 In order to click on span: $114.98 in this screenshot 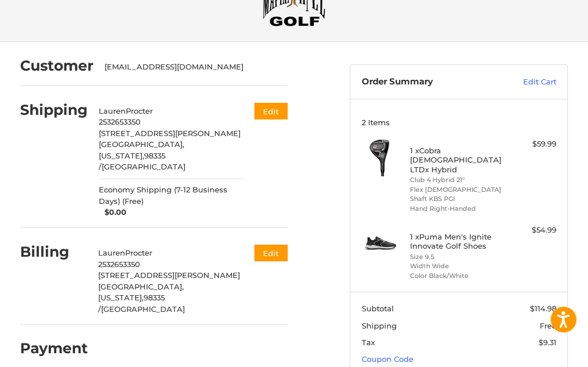, I will do `click(543, 308)`.